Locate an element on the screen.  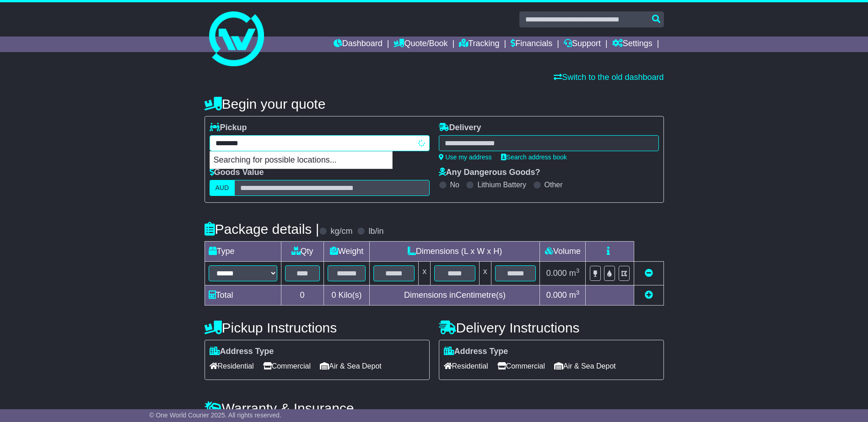
td: Weight is located at coordinates (346, 252).